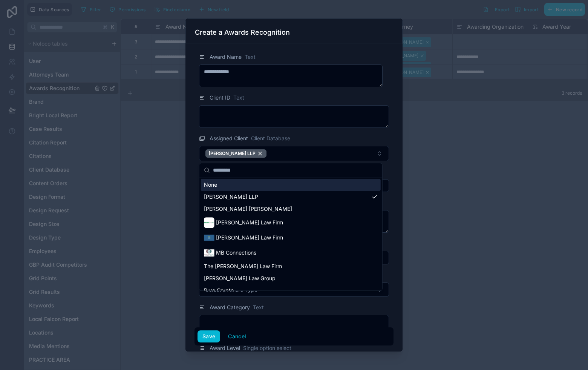 The width and height of the screenshot is (588, 370). I want to click on span: Award Category, so click(229, 308).